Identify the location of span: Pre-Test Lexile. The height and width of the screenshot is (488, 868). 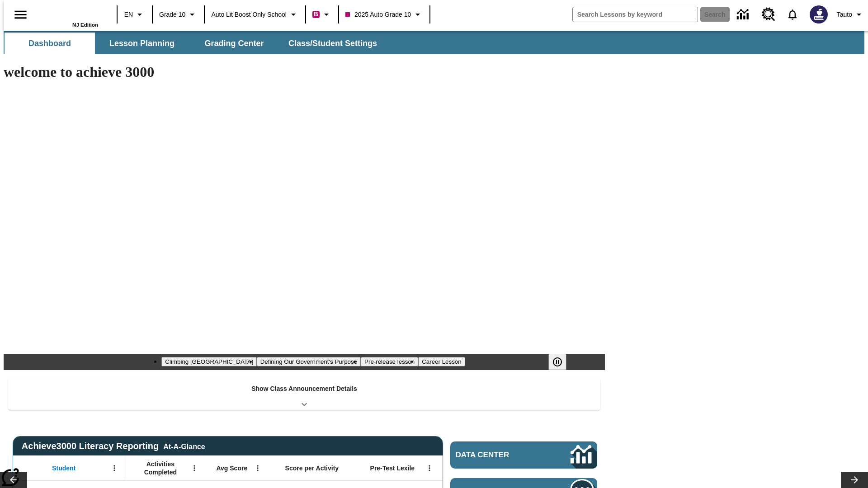
(392, 468).